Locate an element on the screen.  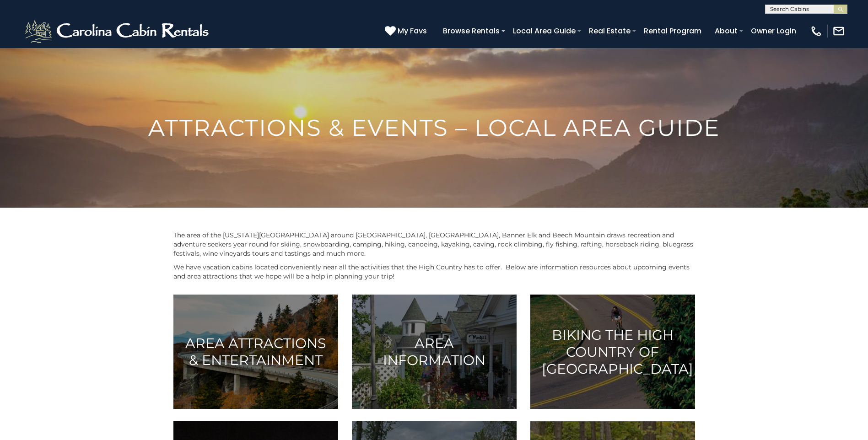
img: phone-regular-white.png is located at coordinates (816, 31).